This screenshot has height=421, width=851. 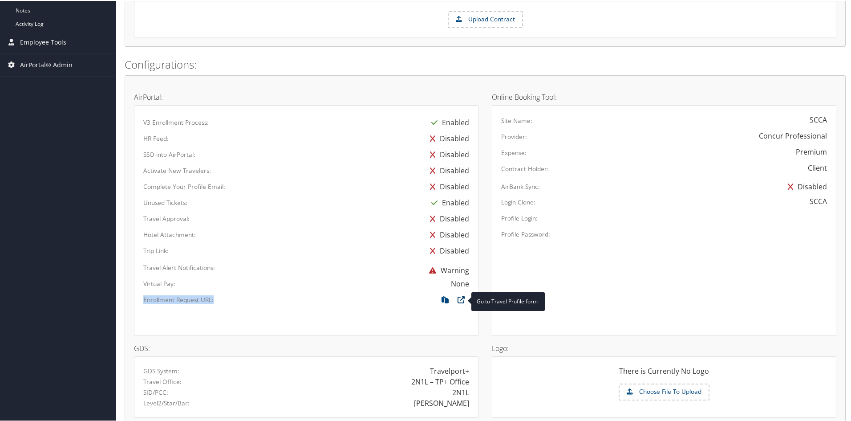 What do you see at coordinates (461, 391) in the screenshot?
I see `div: 2N1L` at bounding box center [461, 391].